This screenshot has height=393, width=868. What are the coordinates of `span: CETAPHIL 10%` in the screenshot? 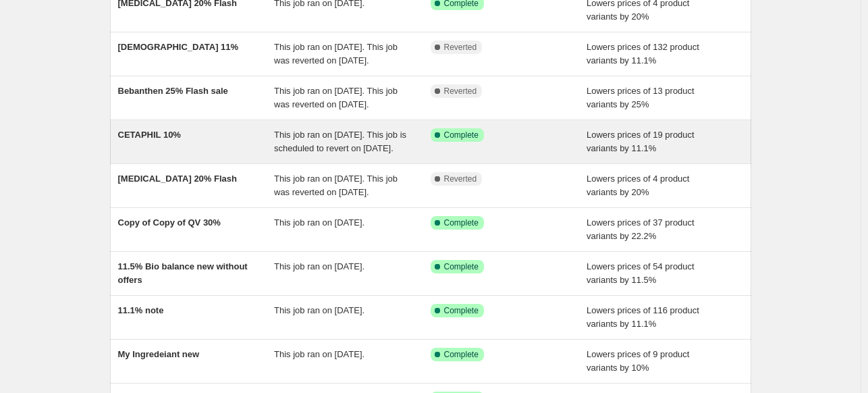 It's located at (149, 134).